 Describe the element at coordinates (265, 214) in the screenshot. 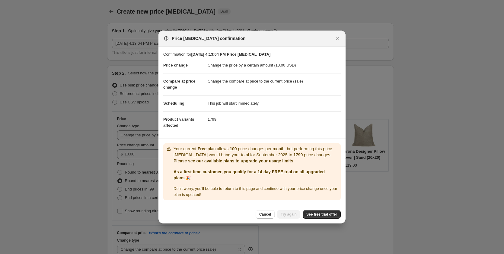

I see `button: Cancel` at that location.